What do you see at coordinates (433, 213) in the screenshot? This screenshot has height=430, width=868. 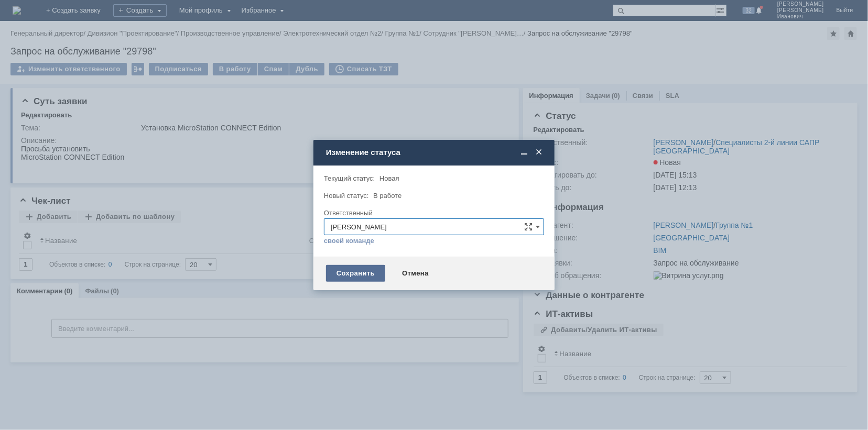 I see `div: Ответственный` at bounding box center [433, 213].